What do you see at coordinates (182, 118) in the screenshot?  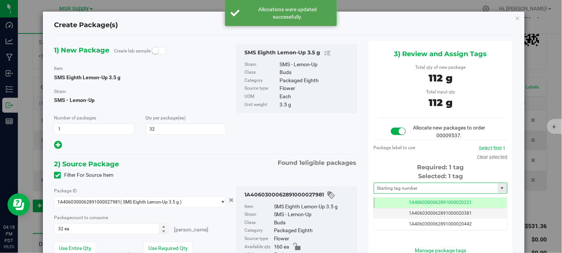 I see `span: (ea)` at bounding box center [182, 118].